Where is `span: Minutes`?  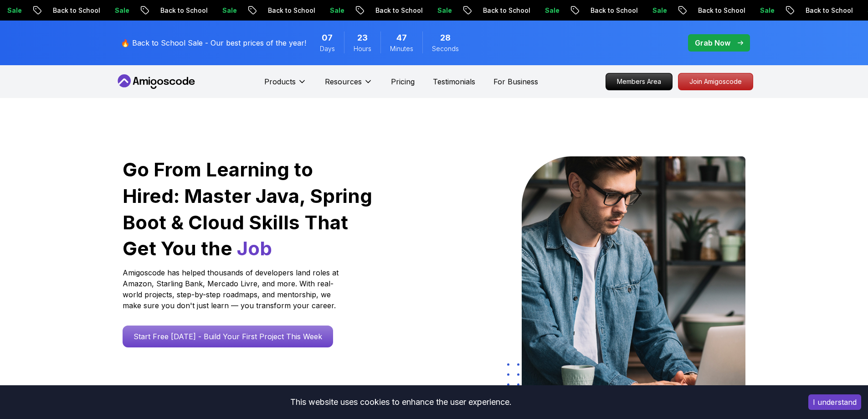
span: Minutes is located at coordinates (401, 49).